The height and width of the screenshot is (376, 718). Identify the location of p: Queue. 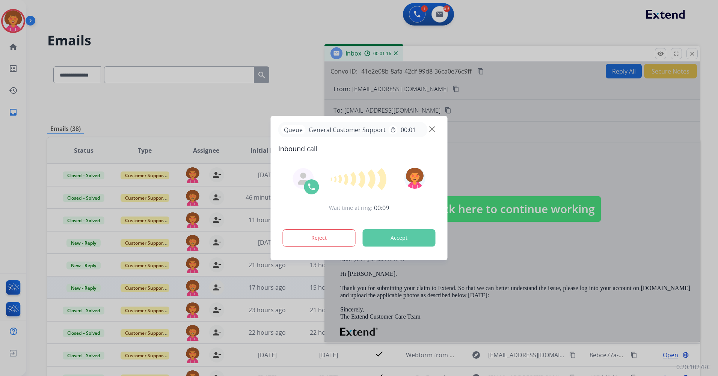
(293, 130).